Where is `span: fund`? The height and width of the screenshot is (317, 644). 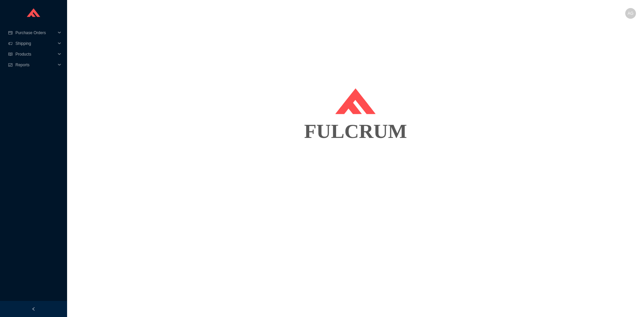 span: fund is located at coordinates (10, 65).